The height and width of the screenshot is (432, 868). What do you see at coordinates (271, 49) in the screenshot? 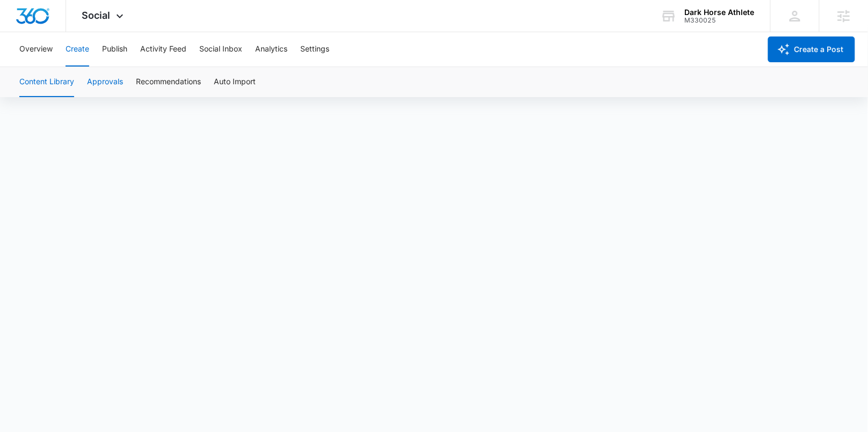
I see `button: Analytics` at bounding box center [271, 49].